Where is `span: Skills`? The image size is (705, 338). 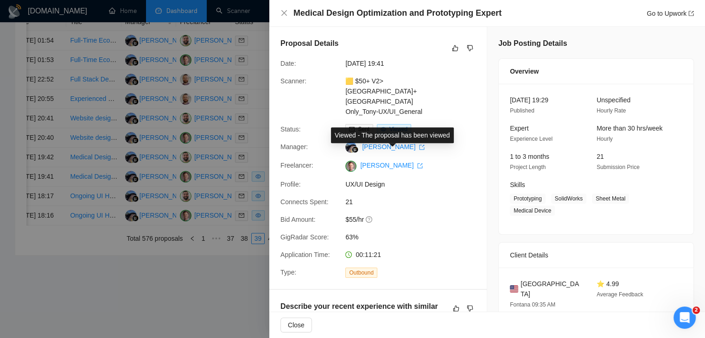 span: Skills is located at coordinates (517, 185).